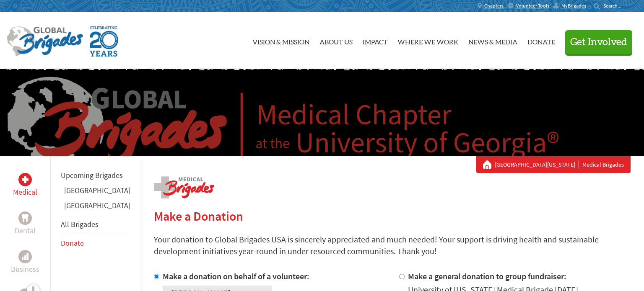  Describe the element at coordinates (615, 5) in the screenshot. I see `input: Search...` at that location.